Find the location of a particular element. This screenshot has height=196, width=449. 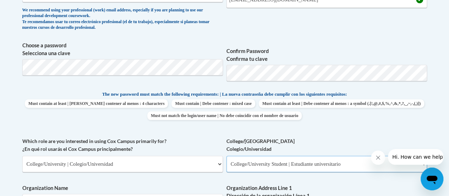

label: Choose a password Selecciona una clave is located at coordinates (122, 49).